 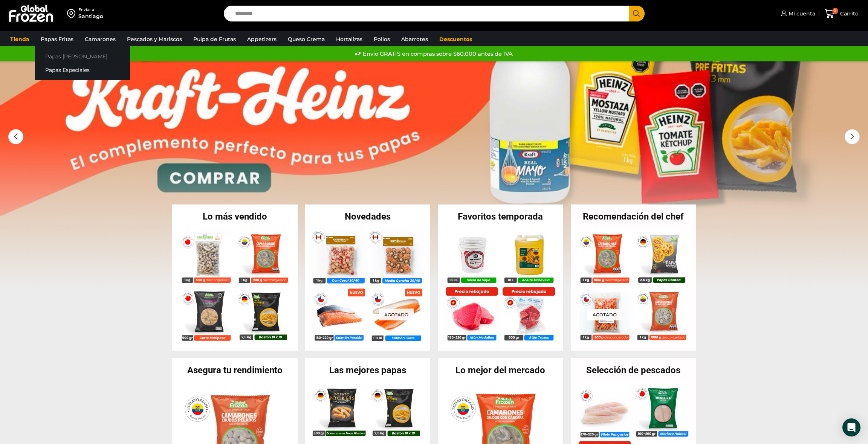 What do you see at coordinates (100, 39) in the screenshot?
I see `a: Camarones` at bounding box center [100, 39].